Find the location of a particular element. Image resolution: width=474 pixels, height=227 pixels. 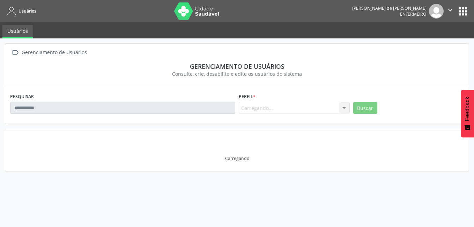

button: Feedback - Mostrar pesquisa is located at coordinates (467, 113).